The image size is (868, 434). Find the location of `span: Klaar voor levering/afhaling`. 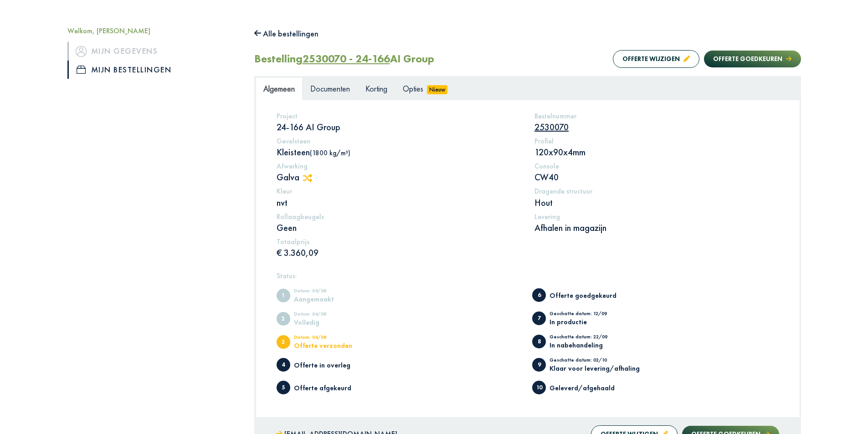

span: Klaar voor levering/afhaling is located at coordinates (539, 365).